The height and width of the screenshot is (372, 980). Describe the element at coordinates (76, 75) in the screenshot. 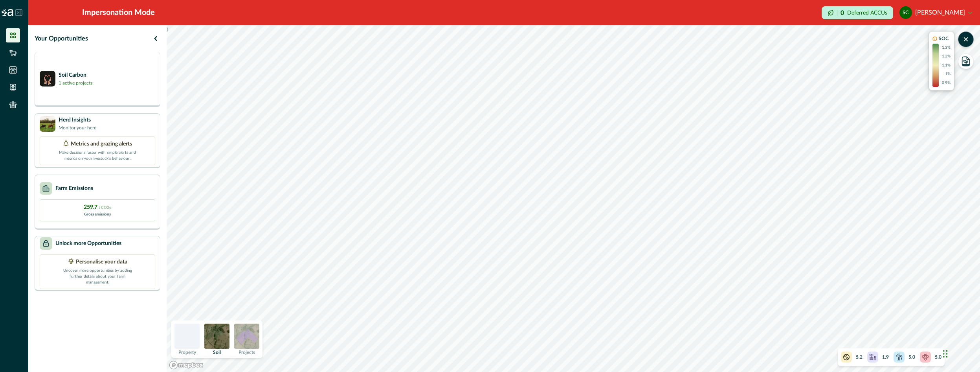

I see `p: Soil Carbon` at that location.